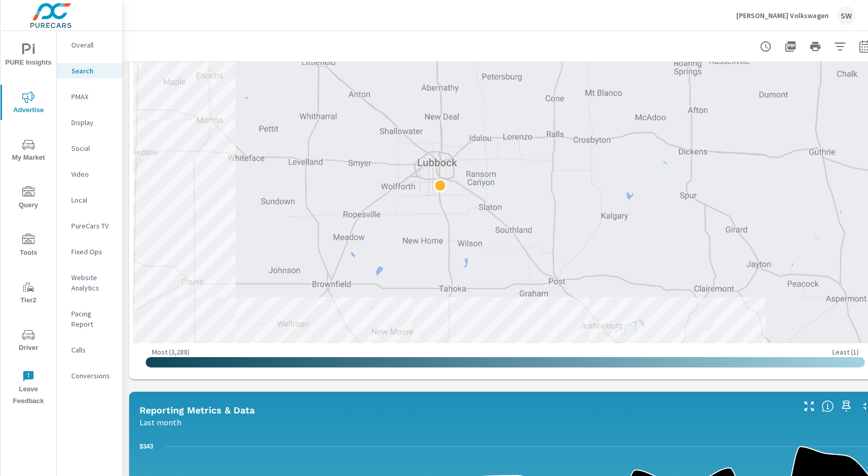 The width and height of the screenshot is (868, 476). Describe the element at coordinates (92, 148) in the screenshot. I see `p: Social` at that location.